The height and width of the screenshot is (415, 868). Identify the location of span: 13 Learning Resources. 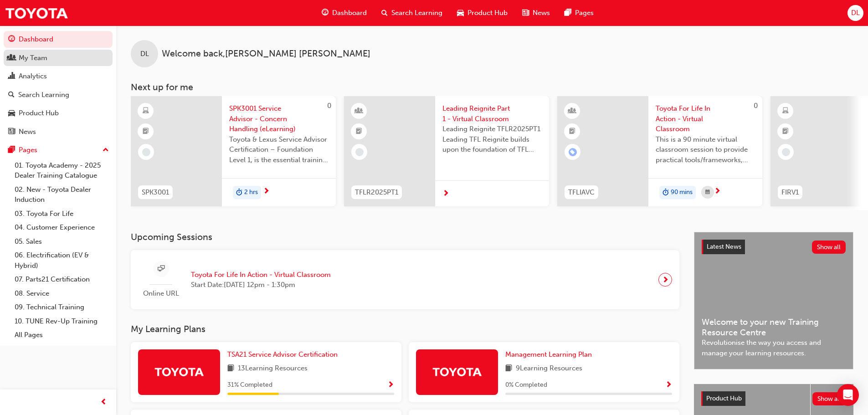
(273, 369).